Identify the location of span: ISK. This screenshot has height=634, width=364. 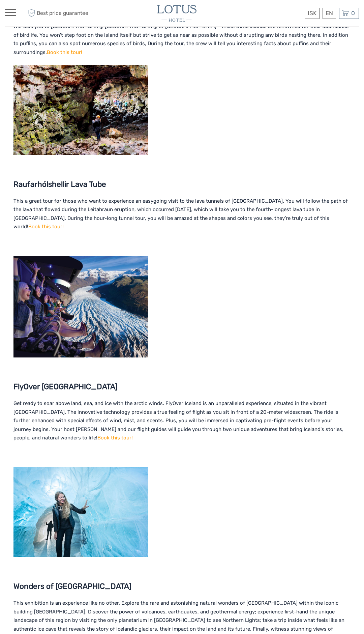
(312, 13).